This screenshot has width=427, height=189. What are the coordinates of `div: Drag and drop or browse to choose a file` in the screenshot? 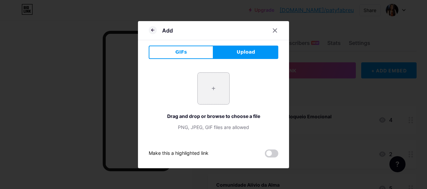 It's located at (214, 116).